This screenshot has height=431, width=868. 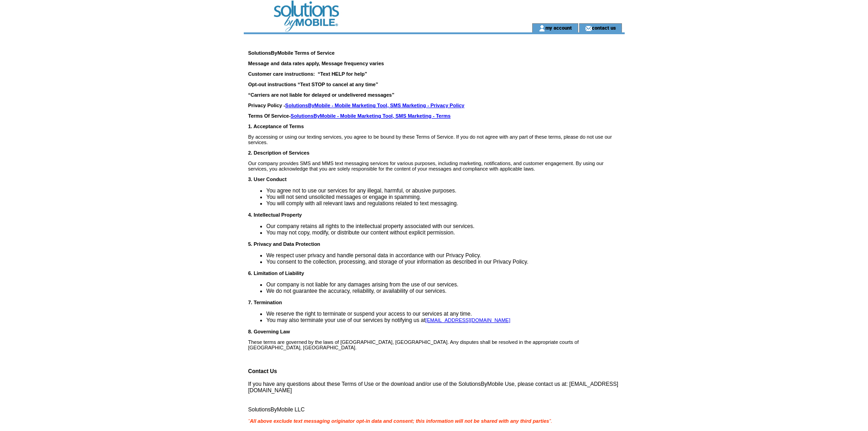 What do you see at coordinates (437, 166) in the screenshot?
I see `p: Our company provides SMS and MMS text messaging services for various purposes, including marketin...` at bounding box center [437, 166].